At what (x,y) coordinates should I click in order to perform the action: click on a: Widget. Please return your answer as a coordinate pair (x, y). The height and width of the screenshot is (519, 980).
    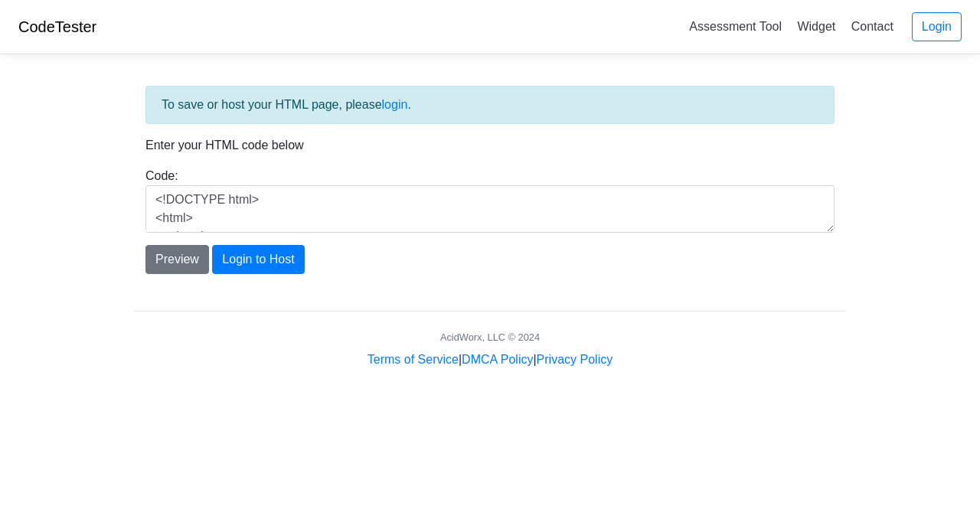
    Looking at the image, I should click on (816, 26).